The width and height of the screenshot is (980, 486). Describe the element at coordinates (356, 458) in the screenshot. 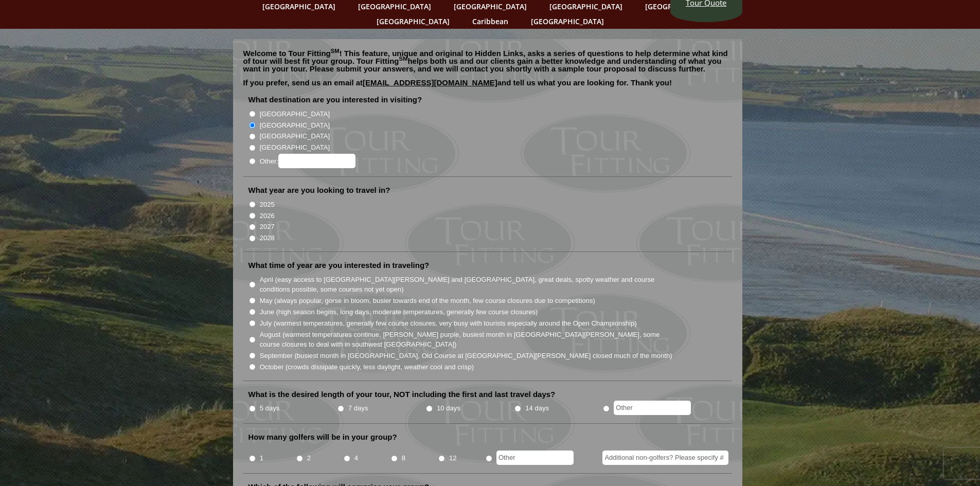

I see `label: 4` at that location.